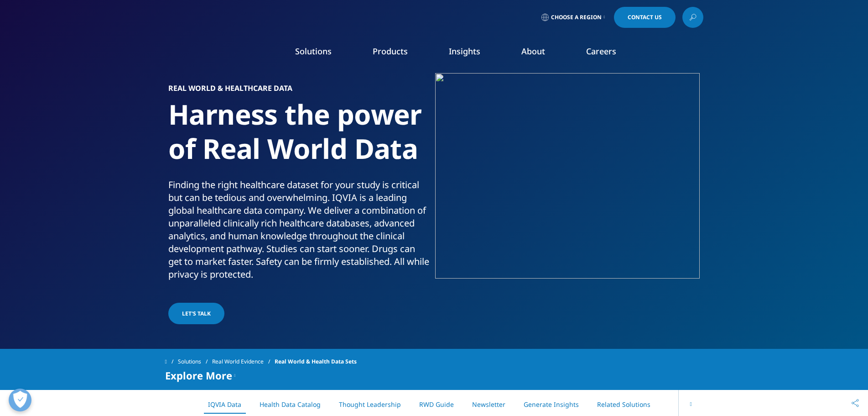  I want to click on a: Let's Talk, so click(196, 313).